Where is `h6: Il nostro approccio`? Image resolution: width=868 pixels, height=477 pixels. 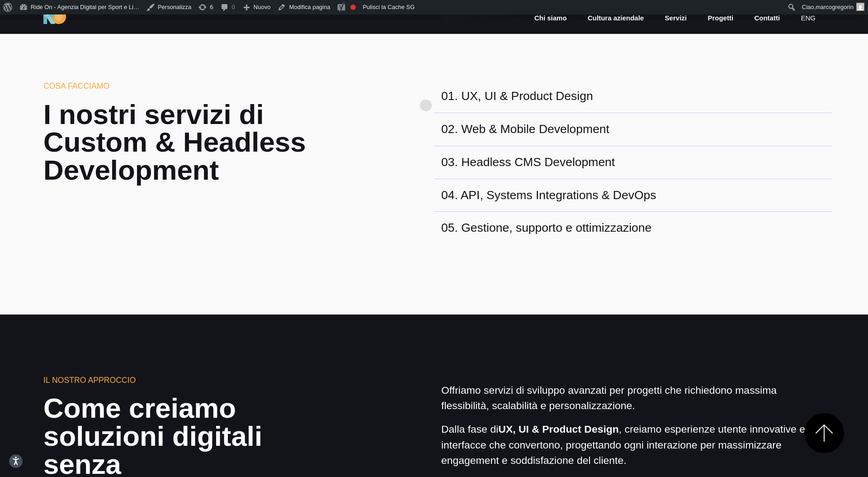 h6: Il nostro approccio is located at coordinates (169, 380).